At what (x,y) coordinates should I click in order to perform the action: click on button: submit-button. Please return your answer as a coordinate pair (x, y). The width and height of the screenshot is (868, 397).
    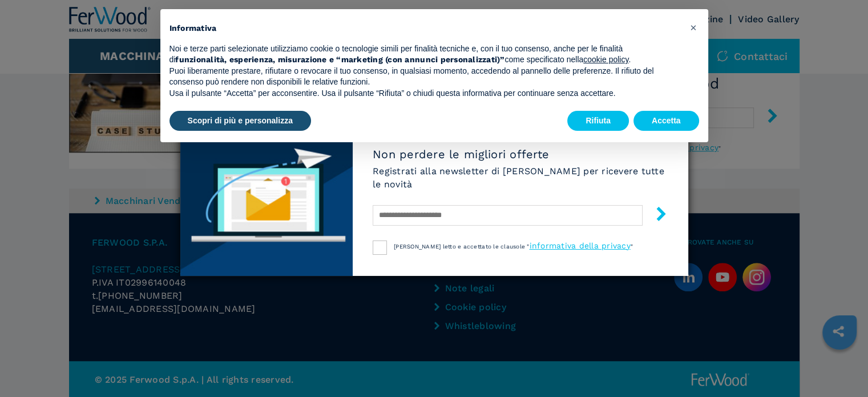
    Looking at the image, I should click on (655, 215).